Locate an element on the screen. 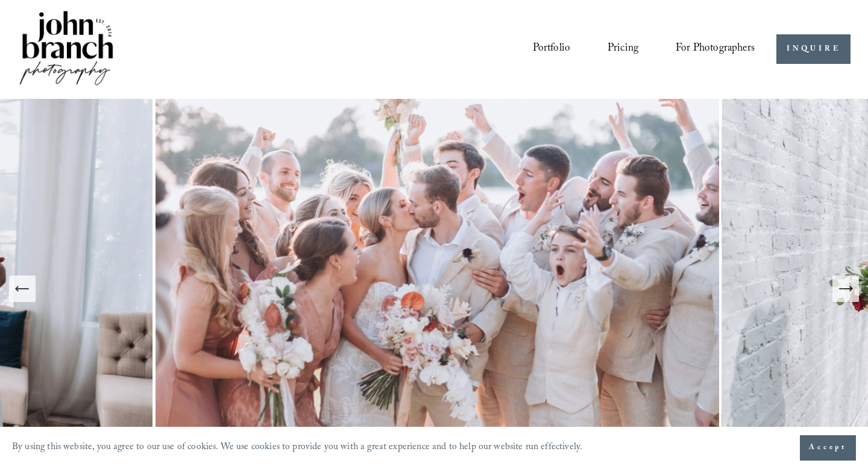 The image size is (868, 469). button: Next Slide is located at coordinates (845, 289).